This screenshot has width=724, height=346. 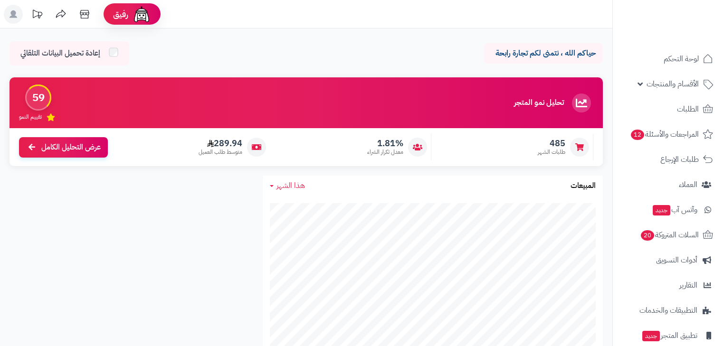 What do you see at coordinates (544, 53) in the screenshot?
I see `p: حياكم الله ، نتمنى لكم تجارة رابحة` at bounding box center [544, 53].